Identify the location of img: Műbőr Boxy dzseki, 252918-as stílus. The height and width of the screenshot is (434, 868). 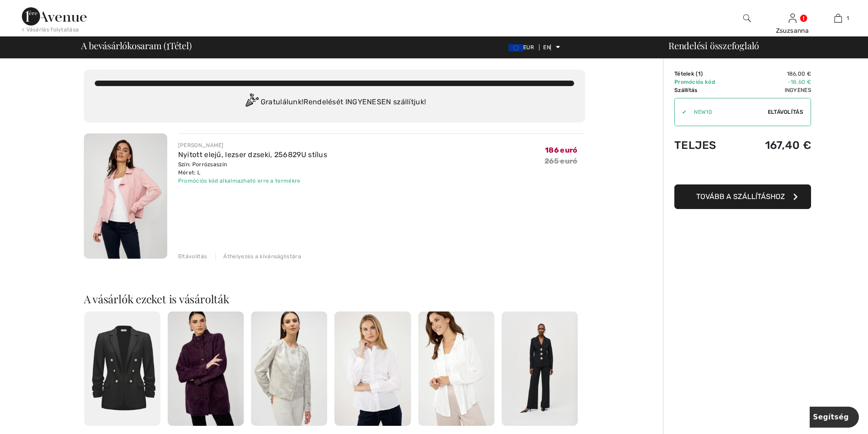
(289, 369).